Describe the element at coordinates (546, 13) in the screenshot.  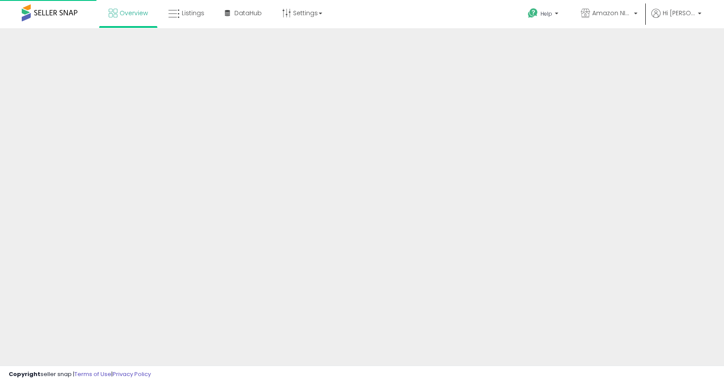
I see `span: Help` at that location.